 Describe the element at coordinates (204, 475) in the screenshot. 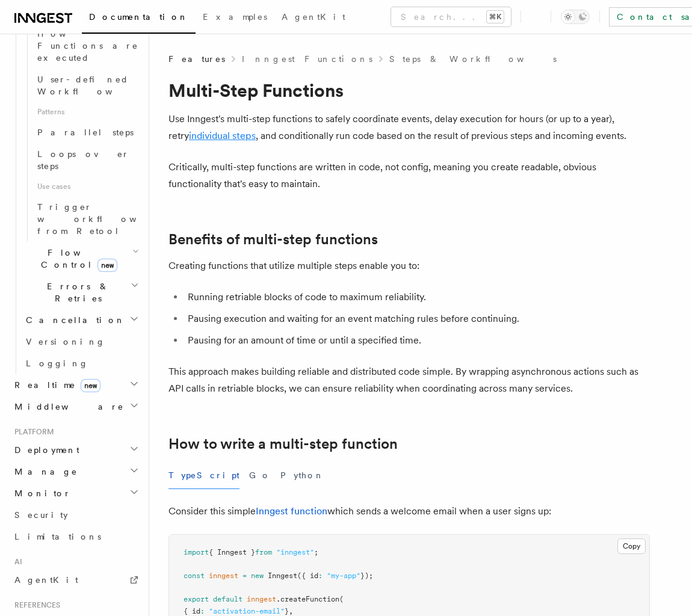

I see `button: TypeScript` at that location.